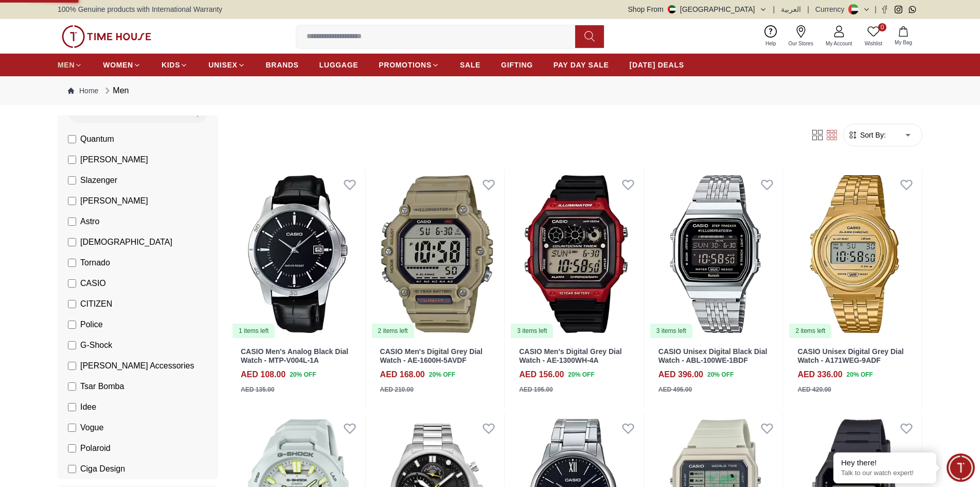  Describe the element at coordinates (715, 254) in the screenshot. I see `a: CASIO Unisex Digital Black Dial Watch - ABL-100WE-1BDF3 items left` at that location.